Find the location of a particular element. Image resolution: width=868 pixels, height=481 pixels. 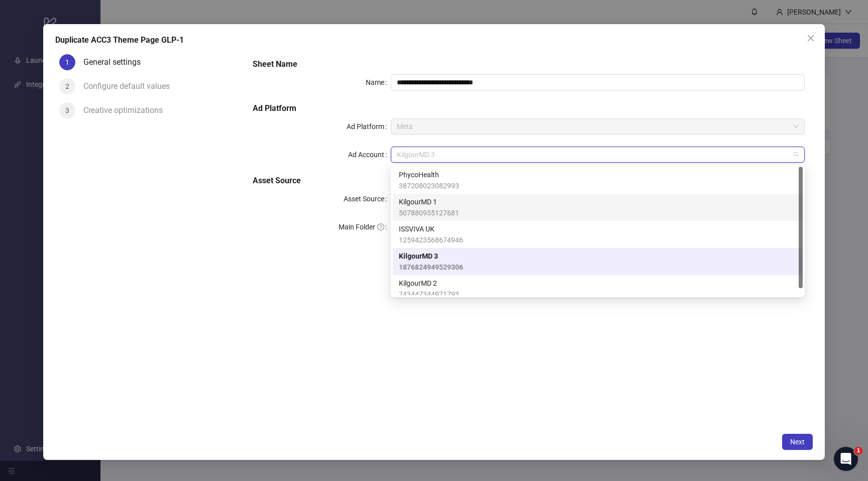

div: Duplicate ACC3 Theme Page GLP-1 is located at coordinates (434, 40).